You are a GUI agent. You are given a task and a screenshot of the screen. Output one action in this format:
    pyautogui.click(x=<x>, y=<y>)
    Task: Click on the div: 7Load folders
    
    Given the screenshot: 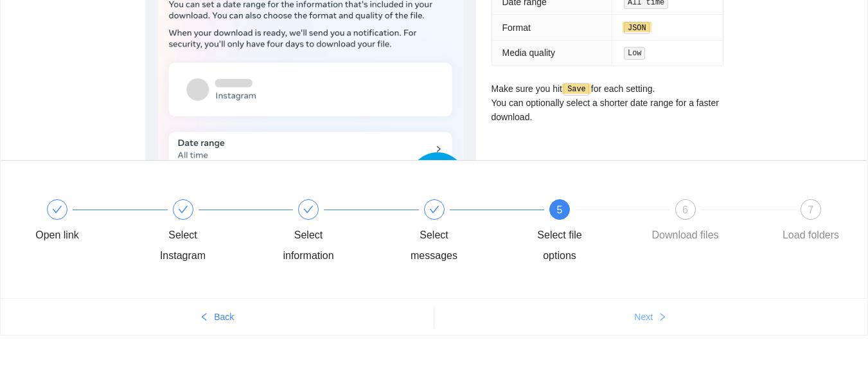 What is the action you would take?
    pyautogui.click(x=811, y=222)
    